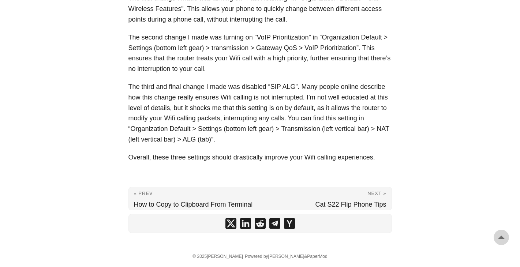 The image size is (520, 267). Describe the element at coordinates (260, 53) in the screenshot. I see `p: The second change I made was turning on “VoIP Prioritization” in “Organization Default > Settings...` at that location.